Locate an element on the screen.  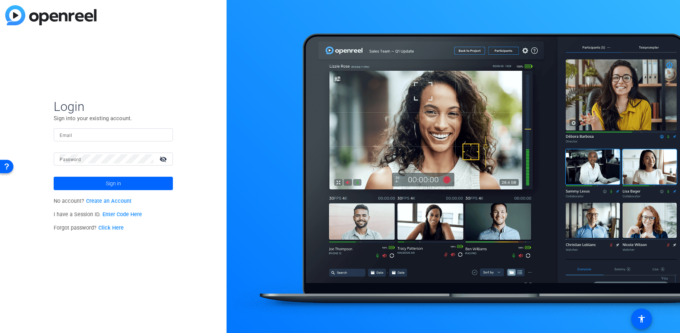
span: No account? is located at coordinates (92, 201).